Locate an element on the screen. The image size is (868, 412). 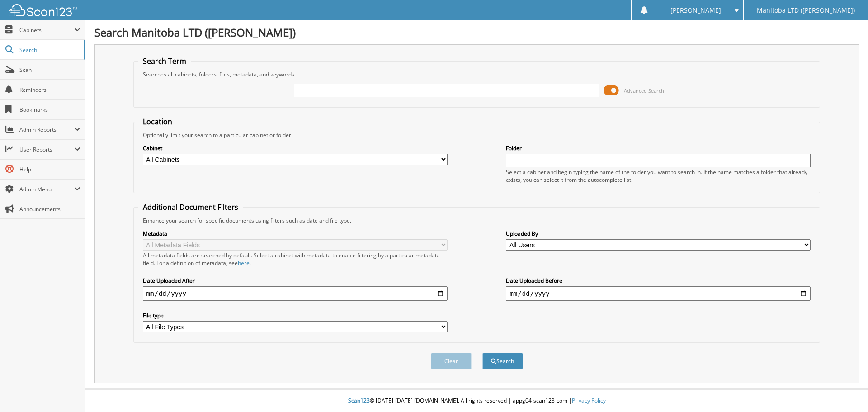
span: User Reports is located at coordinates (46, 149).